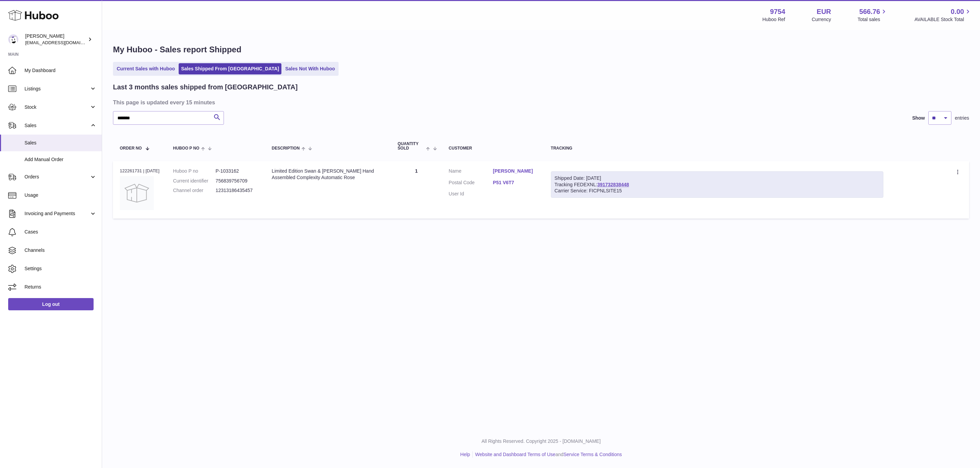  What do you see at coordinates (773, 20) in the screenshot?
I see `div: Huboo Ref` at bounding box center [773, 20].